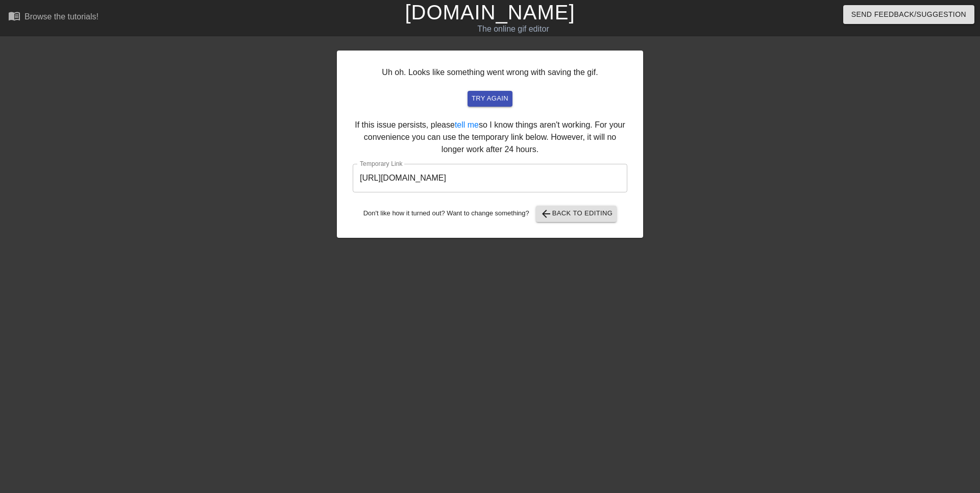 The width and height of the screenshot is (980, 493). I want to click on a: tell me, so click(466, 125).